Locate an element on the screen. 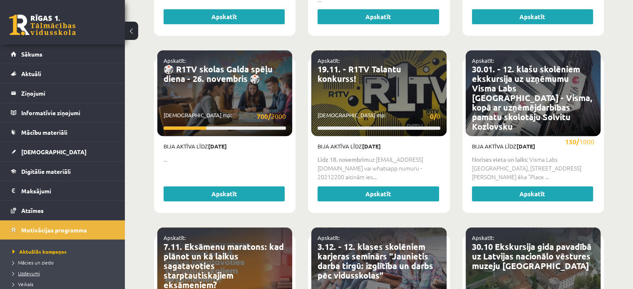  a: Rīgas 1. Tālmācības vidusskola is located at coordinates (42, 25).